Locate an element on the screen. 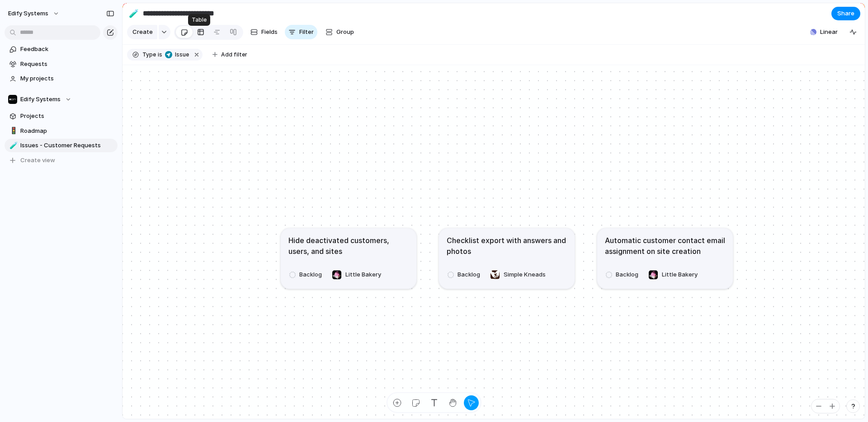 This screenshot has width=868, height=422. span: Group is located at coordinates (345, 32).